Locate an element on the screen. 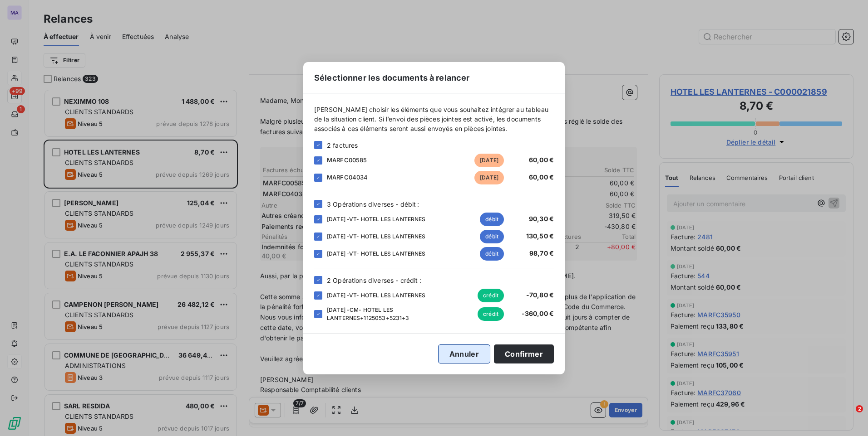  span: 98,70 € is located at coordinates (542, 253).